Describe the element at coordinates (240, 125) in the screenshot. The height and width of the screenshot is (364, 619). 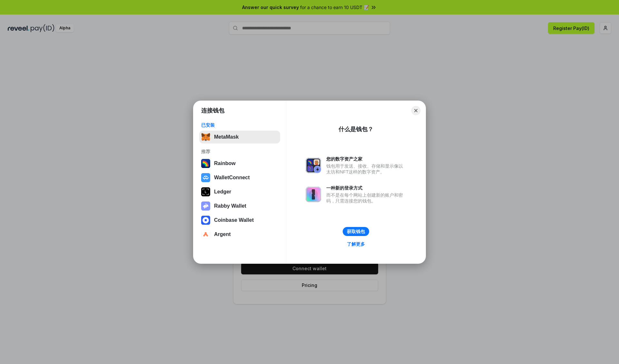
I see `div: 已安装` at that location.